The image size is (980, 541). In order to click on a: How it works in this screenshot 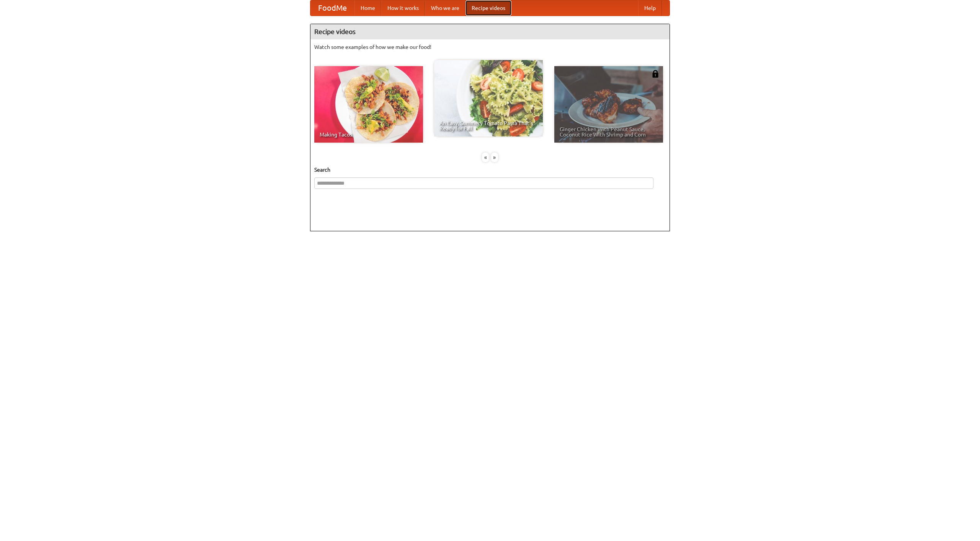, I will do `click(403, 8)`.